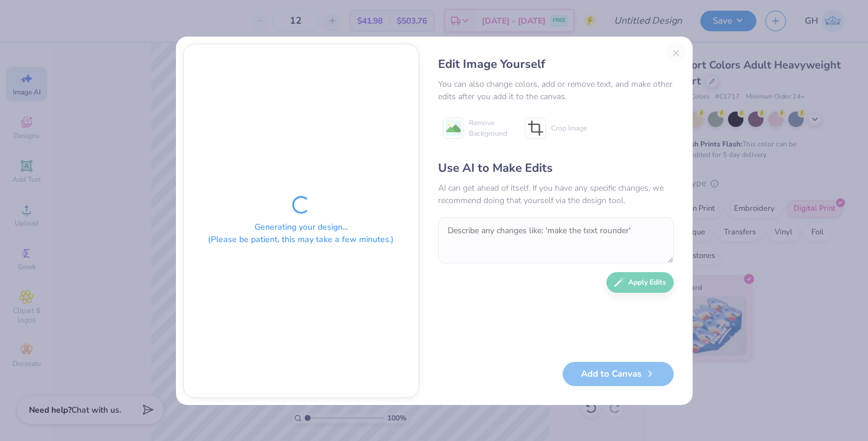 The image size is (868, 441). I want to click on button: Remove Background, so click(475, 128).